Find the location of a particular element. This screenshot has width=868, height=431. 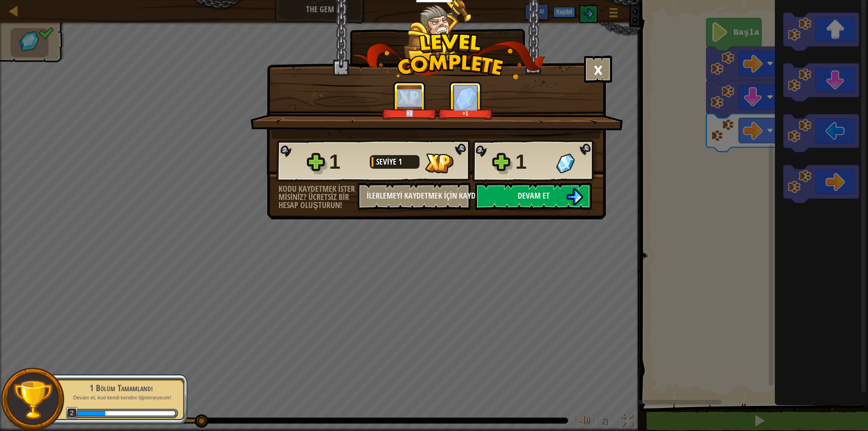

span: 2 is located at coordinates (72, 413).